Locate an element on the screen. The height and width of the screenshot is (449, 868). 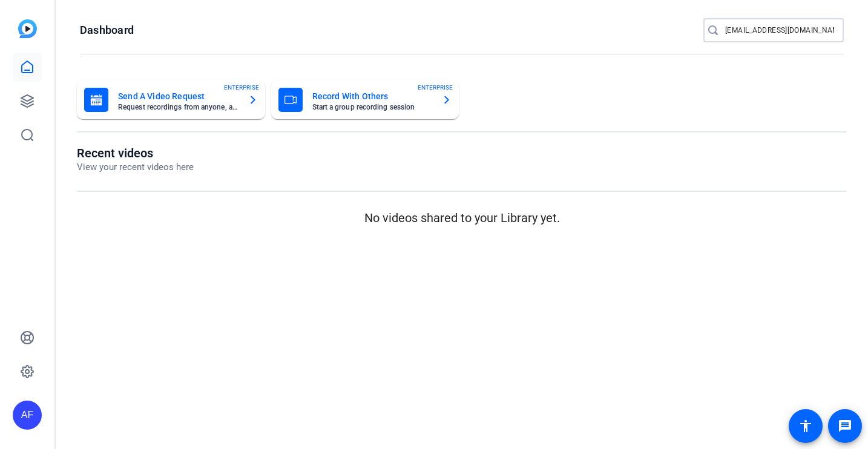
h1: Dashboard is located at coordinates (107, 30).